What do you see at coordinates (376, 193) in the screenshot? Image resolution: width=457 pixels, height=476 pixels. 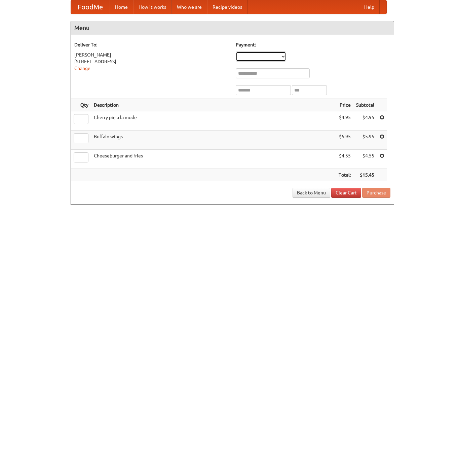 I see `button: Purchase` at bounding box center [376, 193].